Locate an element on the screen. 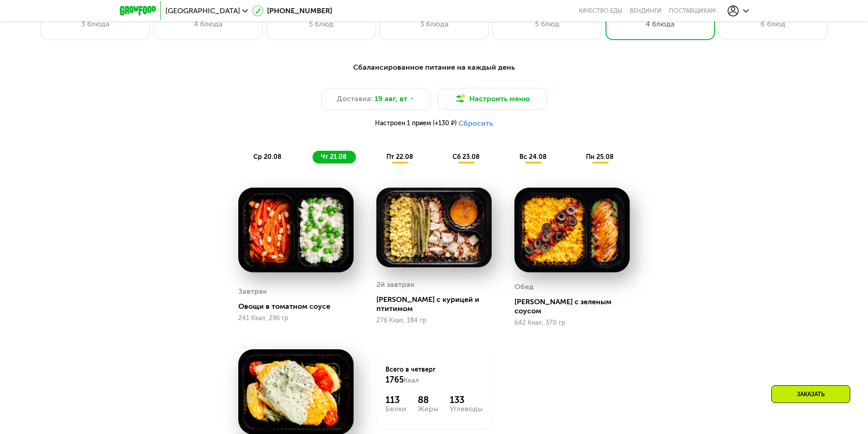  div: Овощи в томатном соусе is located at coordinates (299, 307).